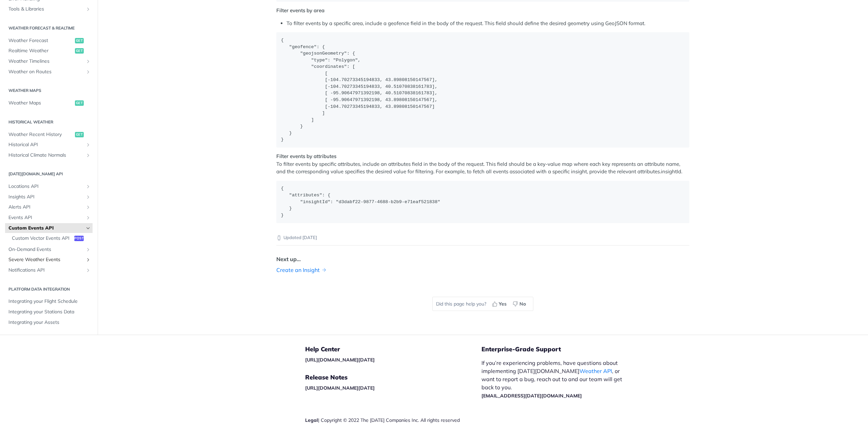 This screenshot has width=868, height=431. What do you see at coordinates (46, 218) in the screenshot?
I see `span: Events API` at bounding box center [46, 218].